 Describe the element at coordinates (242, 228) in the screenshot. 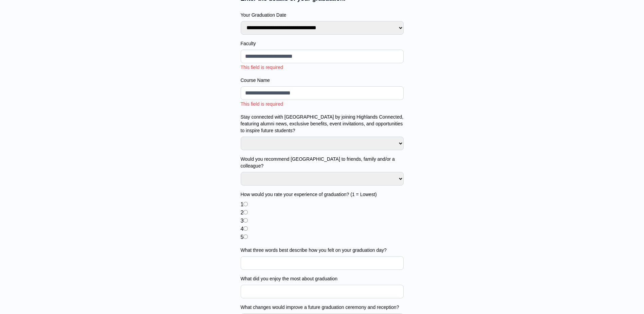

I see `label: 4` at that location.